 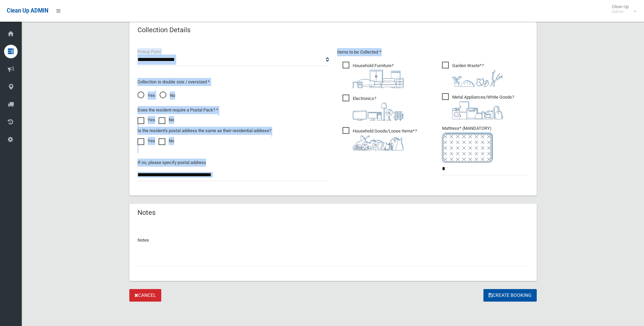 I want to click on label: Is the resident's postal address the same as their residential address?, so click(x=204, y=131).